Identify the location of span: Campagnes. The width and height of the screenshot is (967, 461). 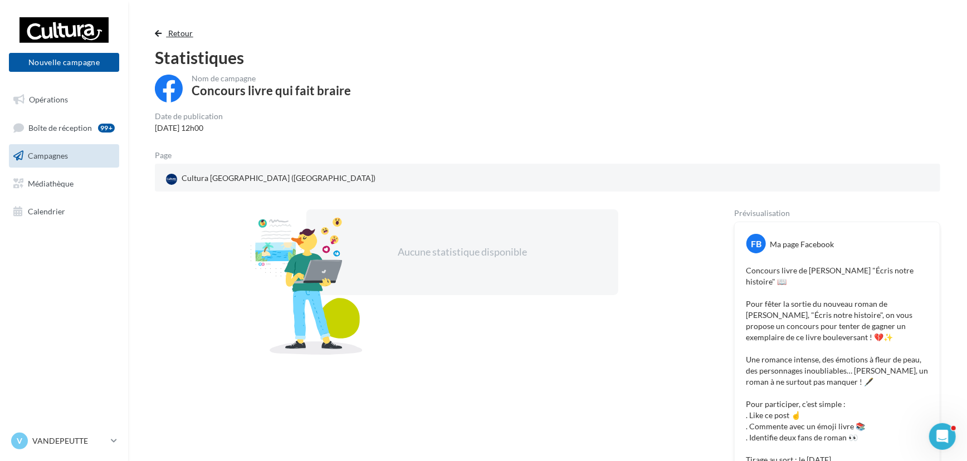
(48, 155).